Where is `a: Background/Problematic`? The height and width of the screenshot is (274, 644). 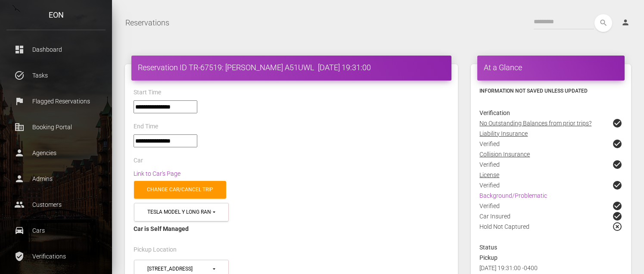 a: Background/Problematic is located at coordinates (513, 196).